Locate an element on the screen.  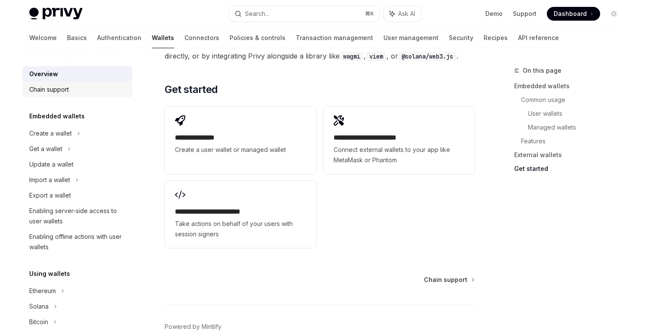
span: Take actions on behalf of your users with session signers is located at coordinates (240, 229).